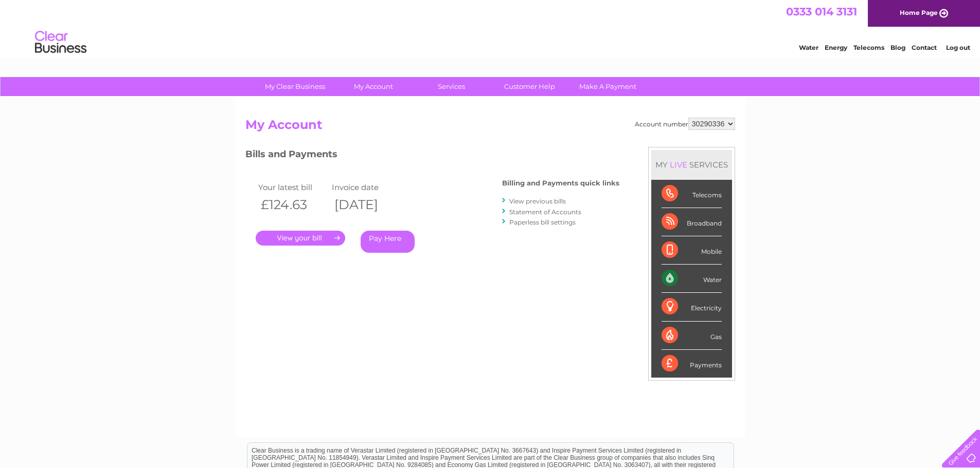 This screenshot has height=468, width=980. I want to click on a: Log out, so click(958, 47).